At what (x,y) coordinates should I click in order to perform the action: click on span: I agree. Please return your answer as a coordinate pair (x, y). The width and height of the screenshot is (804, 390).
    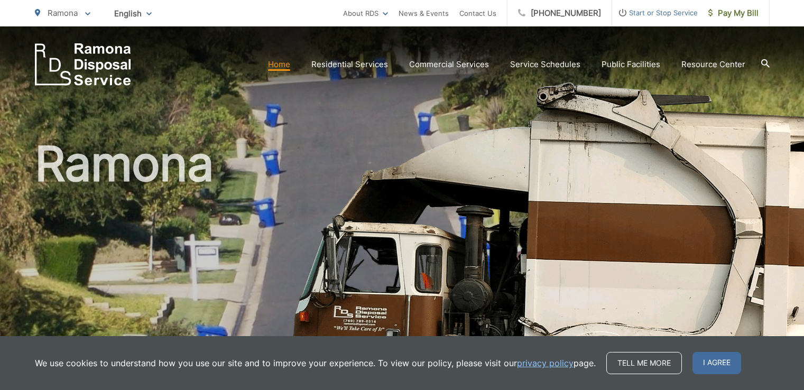
    Looking at the image, I should click on (717, 363).